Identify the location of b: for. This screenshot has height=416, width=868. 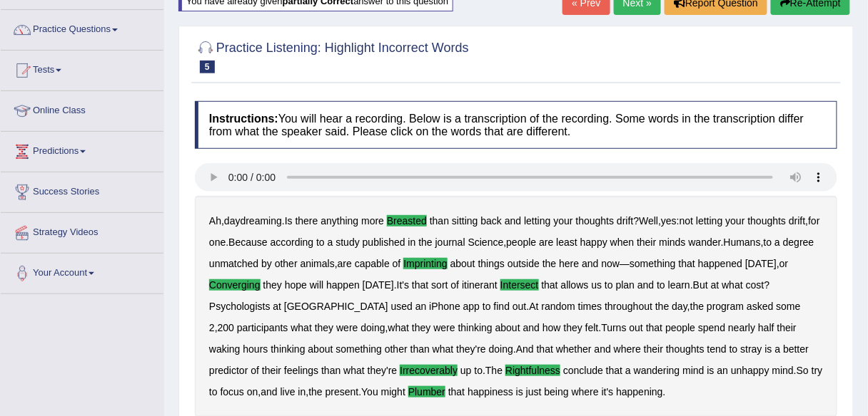
(814, 221).